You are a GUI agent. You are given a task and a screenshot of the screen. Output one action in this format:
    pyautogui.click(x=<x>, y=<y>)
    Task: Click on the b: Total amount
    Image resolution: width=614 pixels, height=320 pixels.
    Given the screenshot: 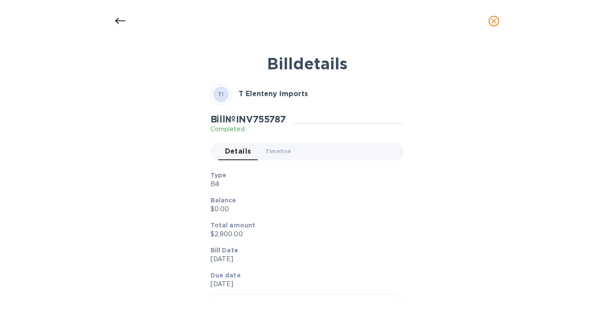 What is the action you would take?
    pyautogui.click(x=233, y=225)
    